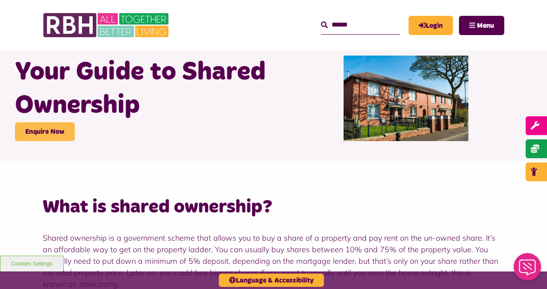 The image size is (547, 289). I want to click on h1: Your Guide to Shared Ownership, so click(141, 89).